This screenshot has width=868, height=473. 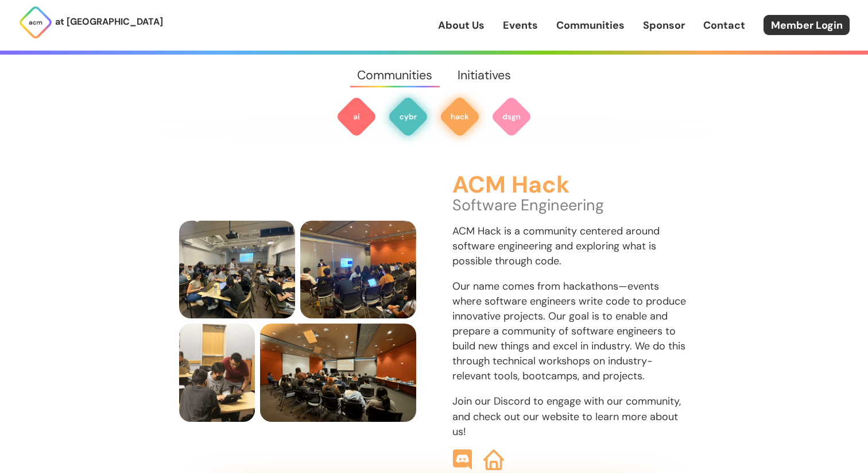 What do you see at coordinates (494, 460) in the screenshot?
I see `a: ACM Hack Website` at bounding box center [494, 460].